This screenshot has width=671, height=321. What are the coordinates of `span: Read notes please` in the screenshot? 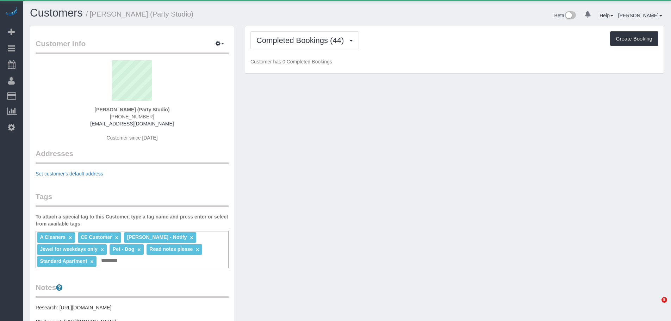 It's located at (171, 249).